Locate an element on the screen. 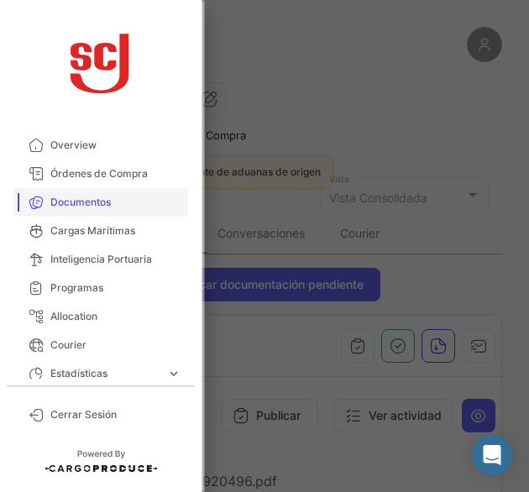 The image size is (529, 492). span: expand_more is located at coordinates (174, 373).